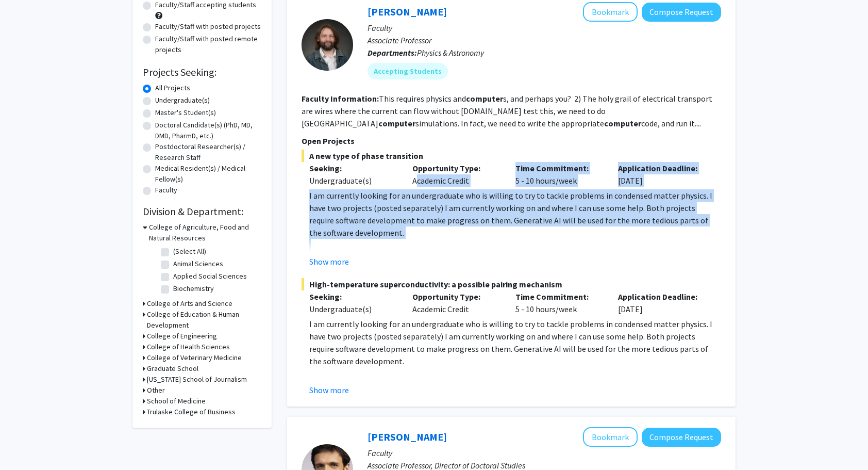  Describe the element at coordinates (190, 251) in the screenshot. I see `label: (Select All)` at that location.